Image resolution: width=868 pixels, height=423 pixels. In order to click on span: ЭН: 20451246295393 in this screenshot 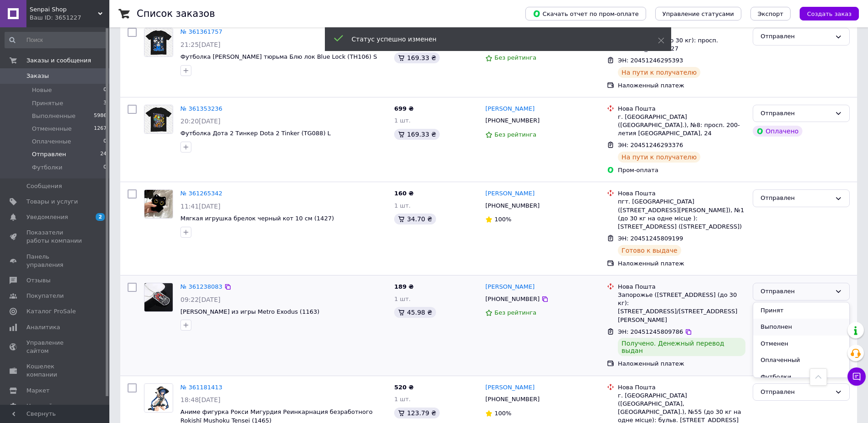, I will do `click(651, 60)`.